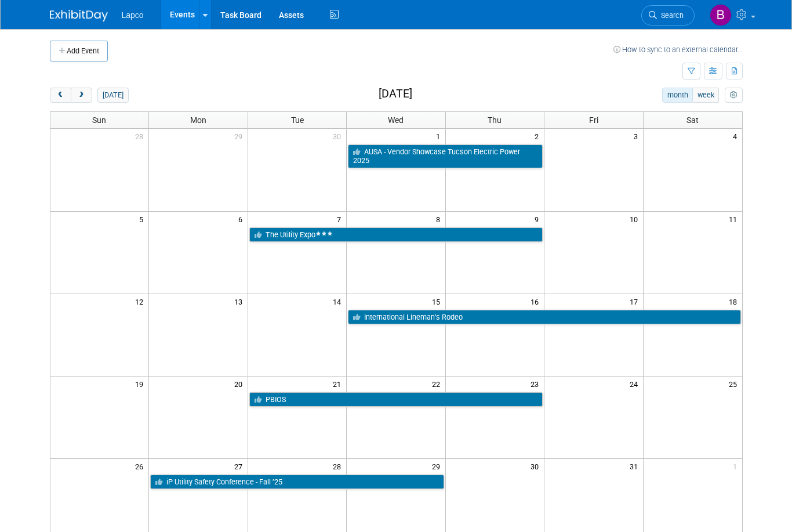 This screenshot has width=792, height=532. I want to click on span: Sat, so click(692, 120).